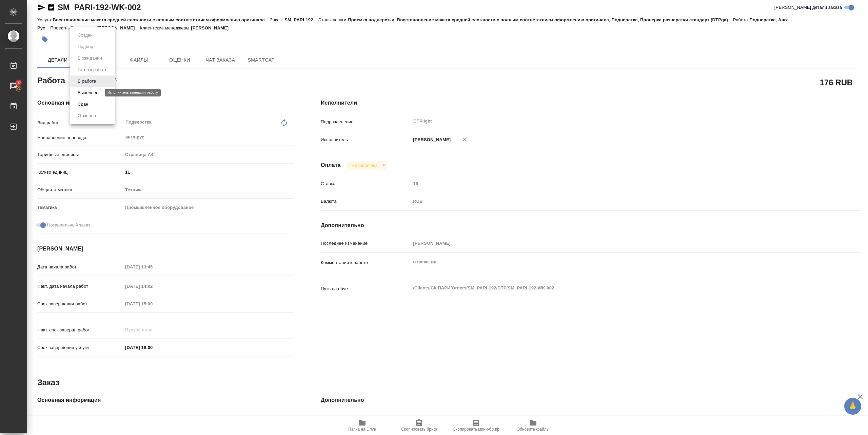 This screenshot has height=435, width=868. What do you see at coordinates (86, 47) in the screenshot?
I see `button: Подбор` at bounding box center [86, 47].